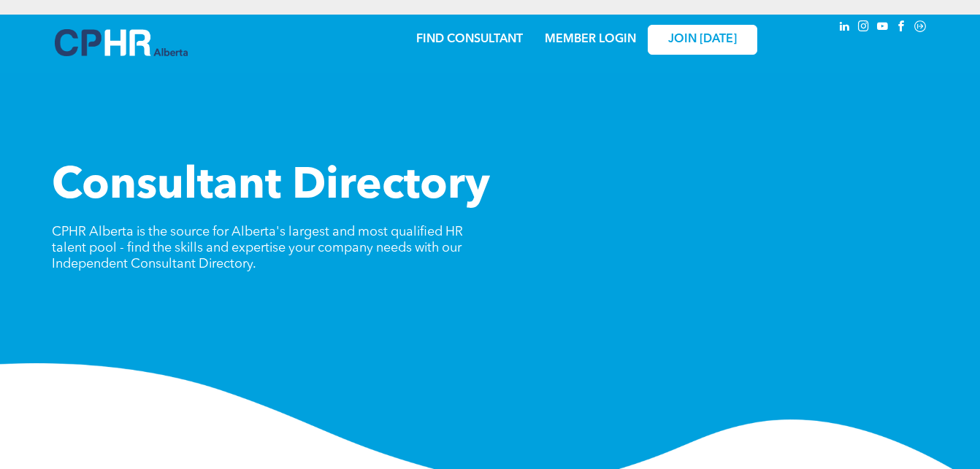  What do you see at coordinates (121, 43) in the screenshot?
I see `img: A blue and white logo for cp alberta` at bounding box center [121, 43].